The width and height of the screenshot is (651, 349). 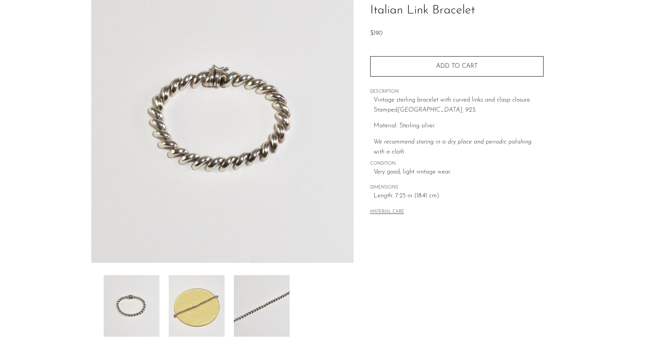 What do you see at coordinates (457, 66) in the screenshot?
I see `button: Add to cart` at bounding box center [457, 66].